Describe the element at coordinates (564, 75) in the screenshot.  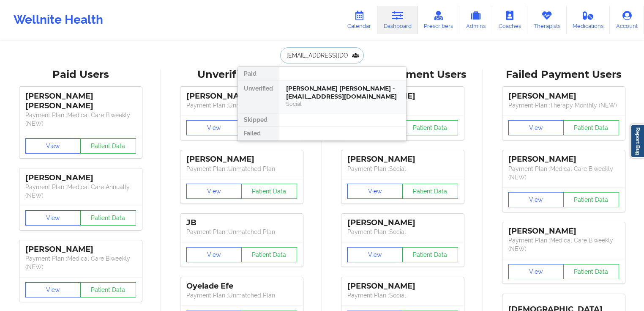
I see `div: Failed Payment Users` at that location.